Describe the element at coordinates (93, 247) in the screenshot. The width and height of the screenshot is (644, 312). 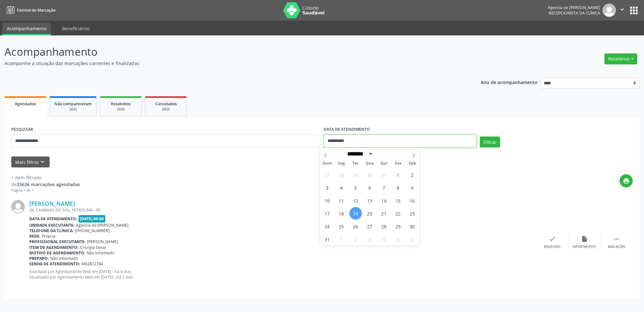
I see `span: Cirurgia Geral` at that location.